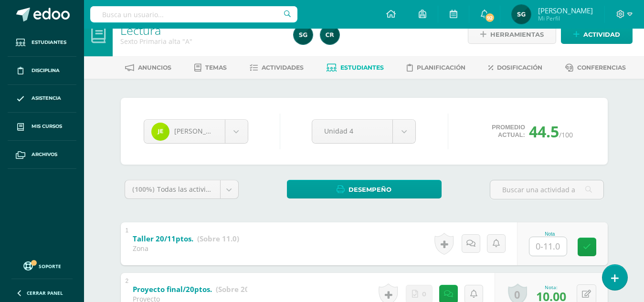 This screenshot has height=302, width=644. I want to click on a: Archivos, so click(42, 154).